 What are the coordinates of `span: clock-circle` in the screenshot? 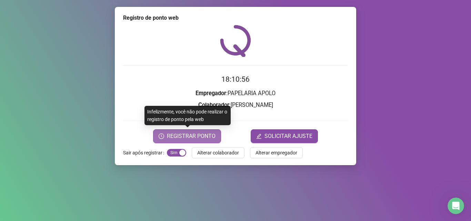 It's located at (161, 136).